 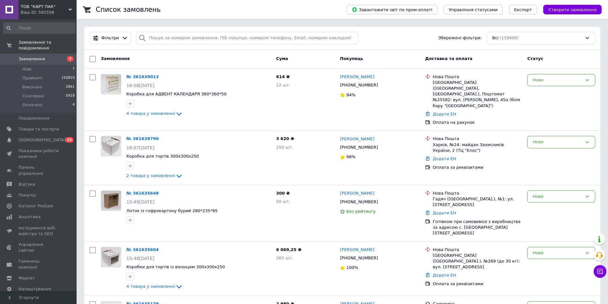 I want to click on span: Управління статусами, so click(x=473, y=10).